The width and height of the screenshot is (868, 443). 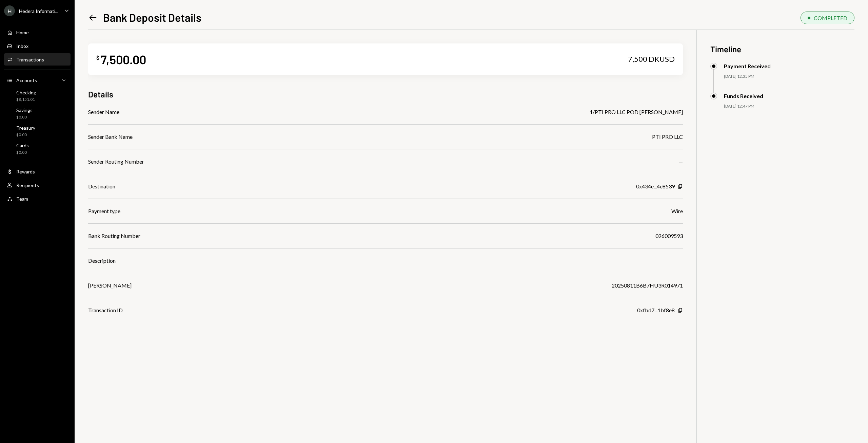 What do you see at coordinates (26, 80) in the screenshot?
I see `div: Accounts` at bounding box center [26, 80].